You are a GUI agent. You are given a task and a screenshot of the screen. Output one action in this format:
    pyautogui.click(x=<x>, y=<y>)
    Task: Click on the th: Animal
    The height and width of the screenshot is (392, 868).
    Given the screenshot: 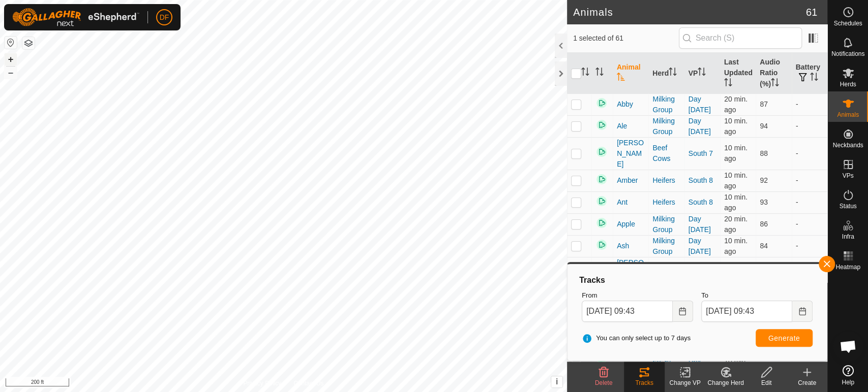 What is the action you would take?
    pyautogui.click(x=630, y=73)
    